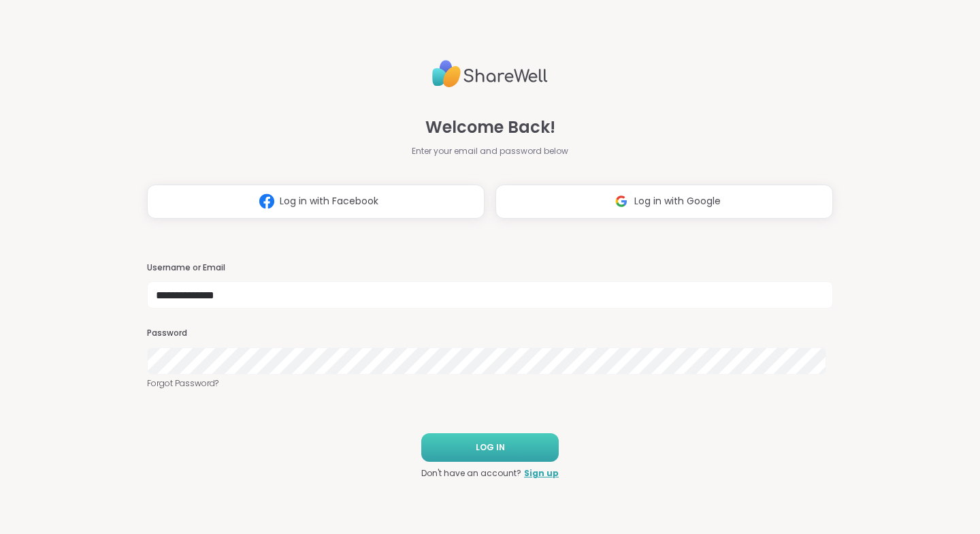 This screenshot has width=980, height=534. Describe the element at coordinates (490, 74) in the screenshot. I see `img: ShareWell Logo` at that location.